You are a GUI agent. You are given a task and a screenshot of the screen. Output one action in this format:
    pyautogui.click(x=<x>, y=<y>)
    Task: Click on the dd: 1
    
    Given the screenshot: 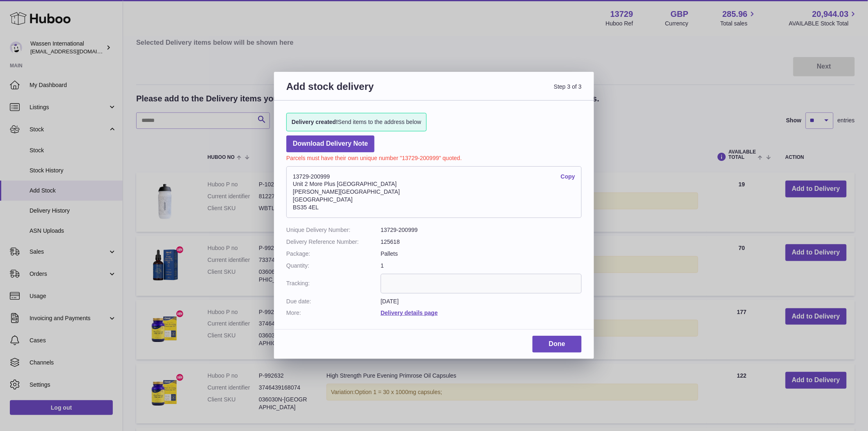 What is the action you would take?
    pyautogui.click(x=481, y=266)
    